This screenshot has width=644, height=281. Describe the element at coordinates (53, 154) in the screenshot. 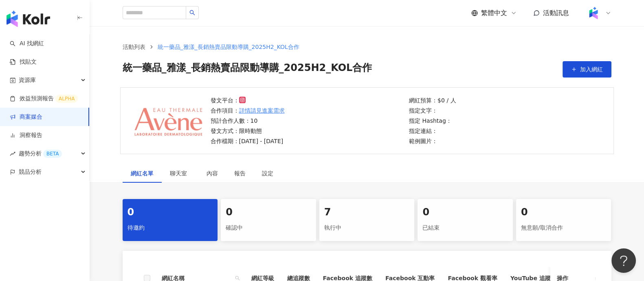

I see `div: BETA` at that location.